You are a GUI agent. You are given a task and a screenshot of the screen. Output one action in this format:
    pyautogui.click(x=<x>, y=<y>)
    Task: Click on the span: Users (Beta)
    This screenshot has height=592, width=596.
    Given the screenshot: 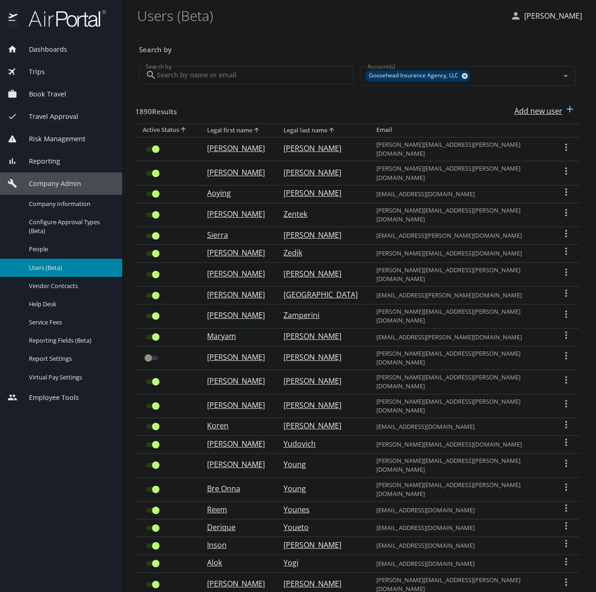 What is the action you would take?
    pyautogui.click(x=70, y=267)
    